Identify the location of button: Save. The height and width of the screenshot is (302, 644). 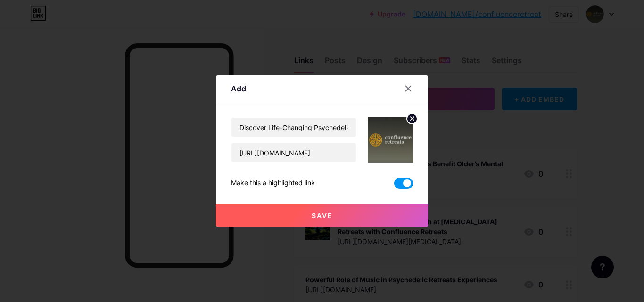
(322, 215).